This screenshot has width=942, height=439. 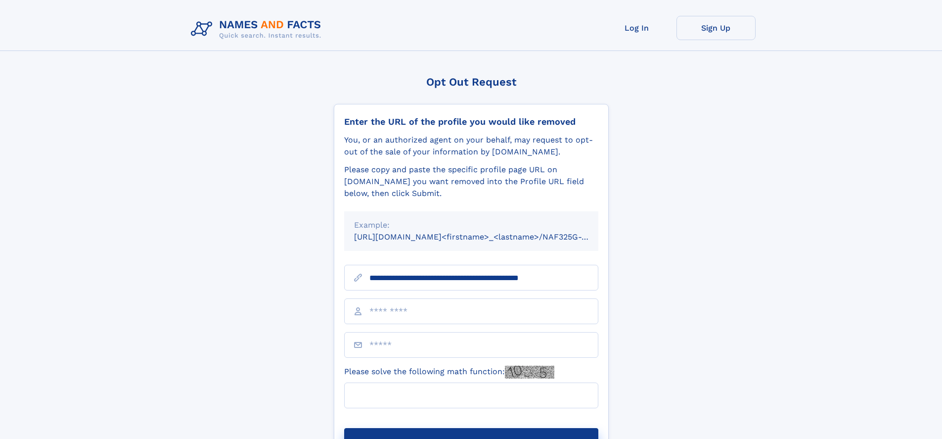 What do you see at coordinates (637, 28) in the screenshot?
I see `a: Log In` at bounding box center [637, 28].